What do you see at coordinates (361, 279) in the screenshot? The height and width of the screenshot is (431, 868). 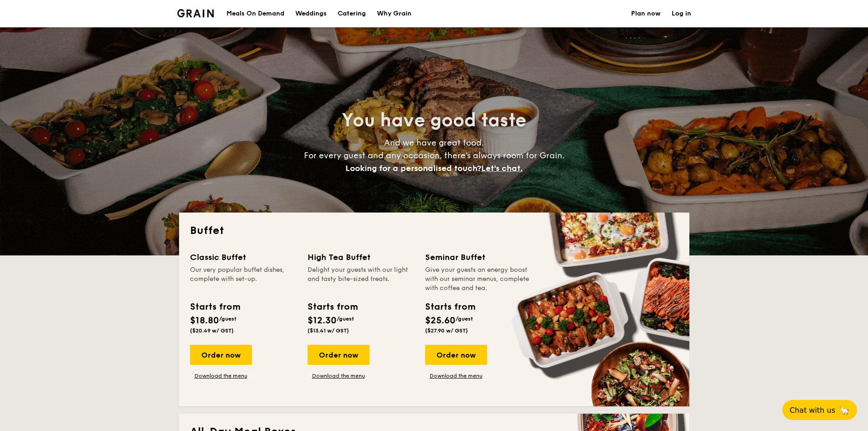 I see `div: Delight your guests with our light and tasty bite-sized treats.` at bounding box center [361, 279].